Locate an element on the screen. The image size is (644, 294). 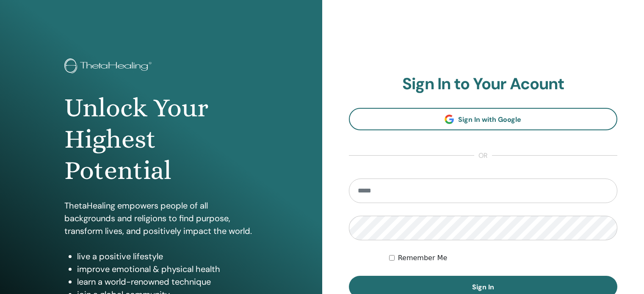
span: Sign In with Google is located at coordinates (489, 119).